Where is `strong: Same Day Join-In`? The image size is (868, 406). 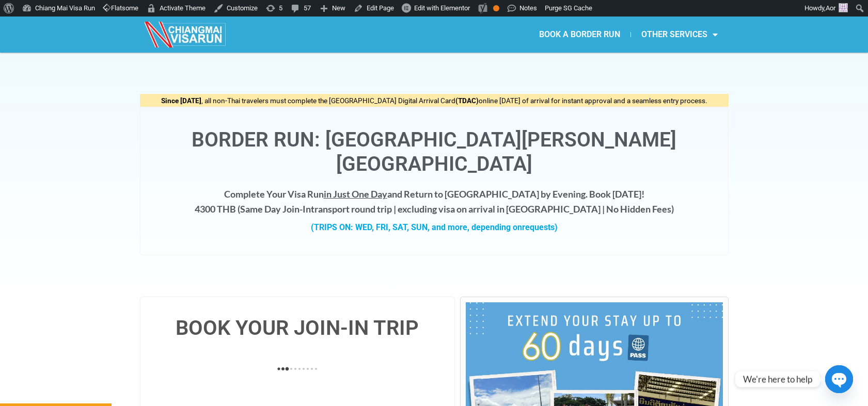
strong: Same Day Join-In is located at coordinates (275, 209).